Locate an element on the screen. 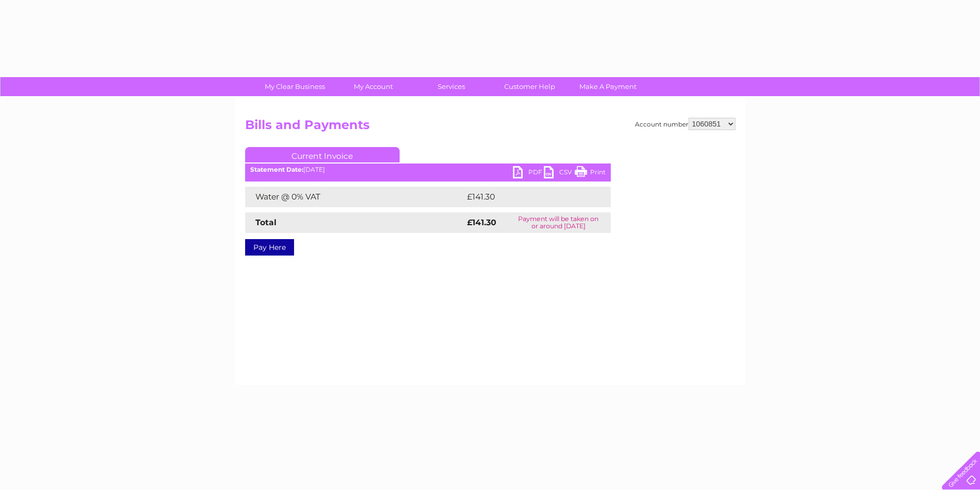  a: My Account is located at coordinates (373, 86).